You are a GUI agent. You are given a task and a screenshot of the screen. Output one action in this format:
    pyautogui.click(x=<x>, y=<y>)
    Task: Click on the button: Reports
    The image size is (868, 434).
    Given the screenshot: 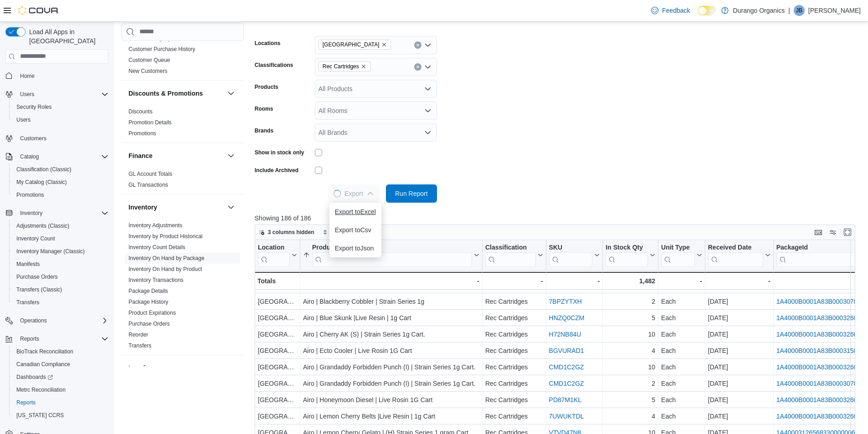 What is the action you would take?
    pyautogui.click(x=61, y=402)
    